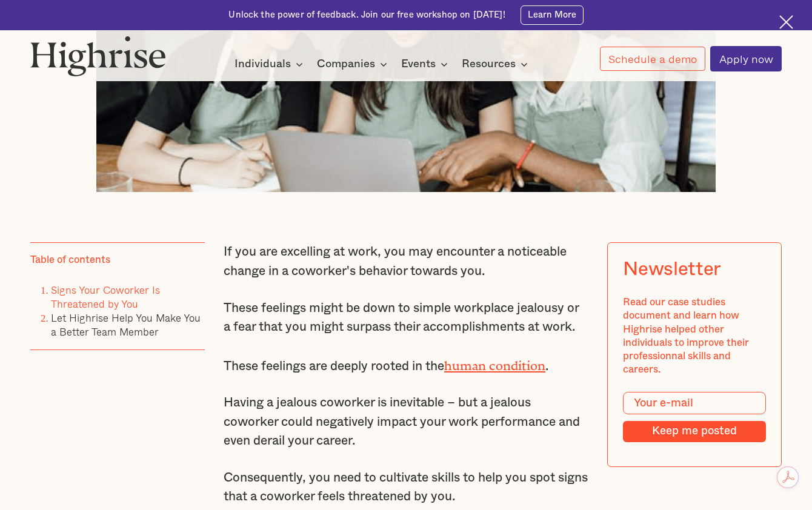  What do you see at coordinates (406, 261) in the screenshot?
I see `p: If you are excelling at work, you may encounter a noticeable change in a coworker's behavior towa...` at bounding box center [406, 261].